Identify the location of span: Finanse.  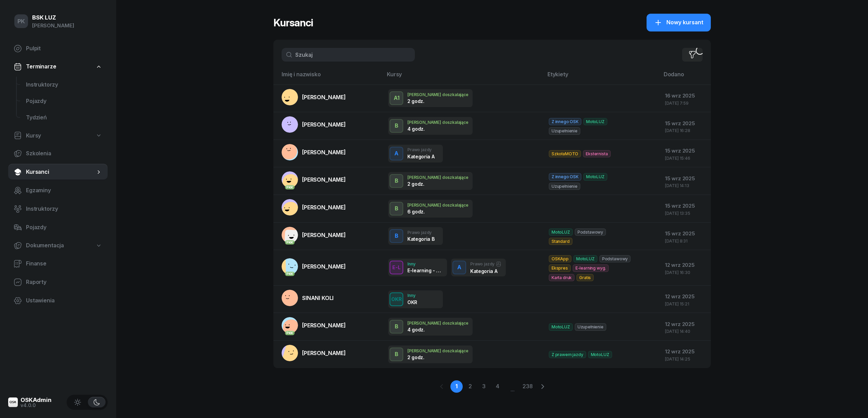
(64, 264).